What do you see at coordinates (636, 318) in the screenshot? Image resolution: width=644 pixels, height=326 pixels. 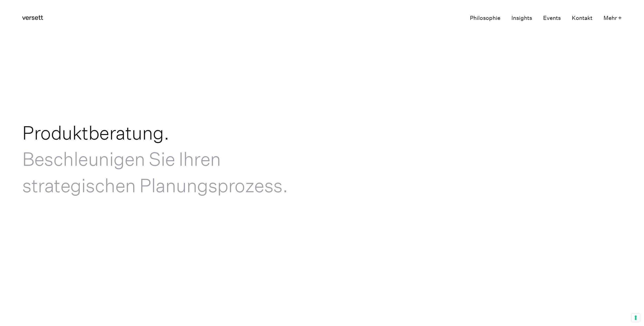 I see `button: Your consent preferences for tracking technologies` at bounding box center [636, 318].